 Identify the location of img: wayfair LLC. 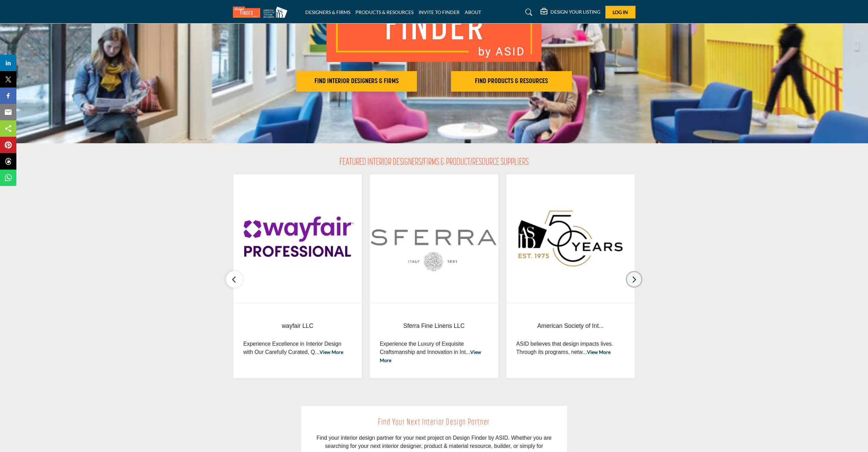
(298, 238).